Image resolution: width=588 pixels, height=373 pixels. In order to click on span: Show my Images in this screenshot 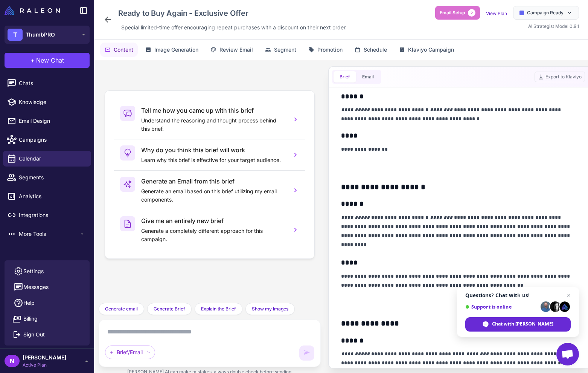, I will do `click(270, 309)`.